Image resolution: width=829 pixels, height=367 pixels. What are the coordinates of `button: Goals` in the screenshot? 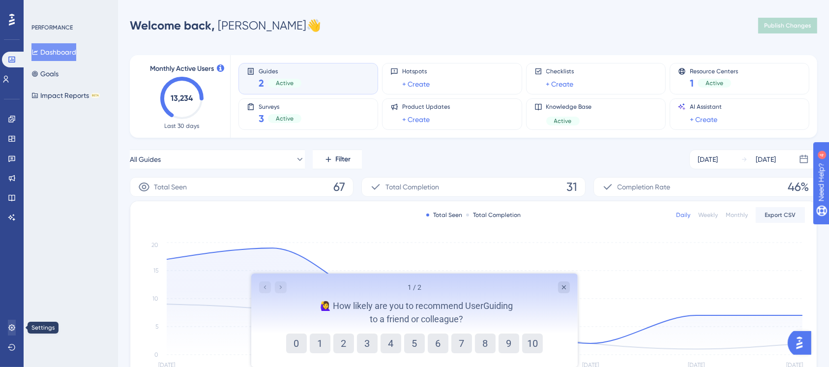 It's located at (45, 74).